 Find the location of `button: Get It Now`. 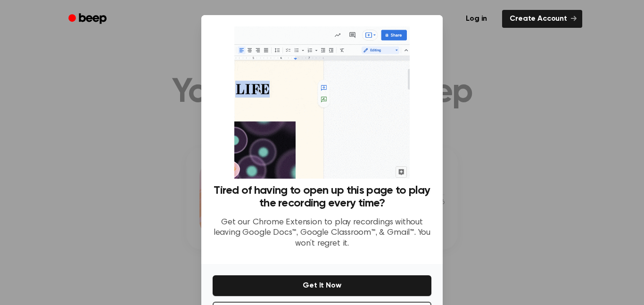

button: Get It Now is located at coordinates (322, 286).